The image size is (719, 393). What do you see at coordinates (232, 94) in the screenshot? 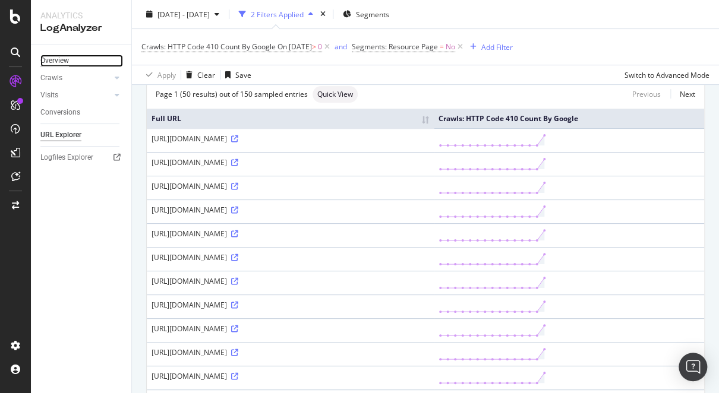
I see `div: Page 1 (50 results) out of 150 sampled entries` at bounding box center [232, 94].